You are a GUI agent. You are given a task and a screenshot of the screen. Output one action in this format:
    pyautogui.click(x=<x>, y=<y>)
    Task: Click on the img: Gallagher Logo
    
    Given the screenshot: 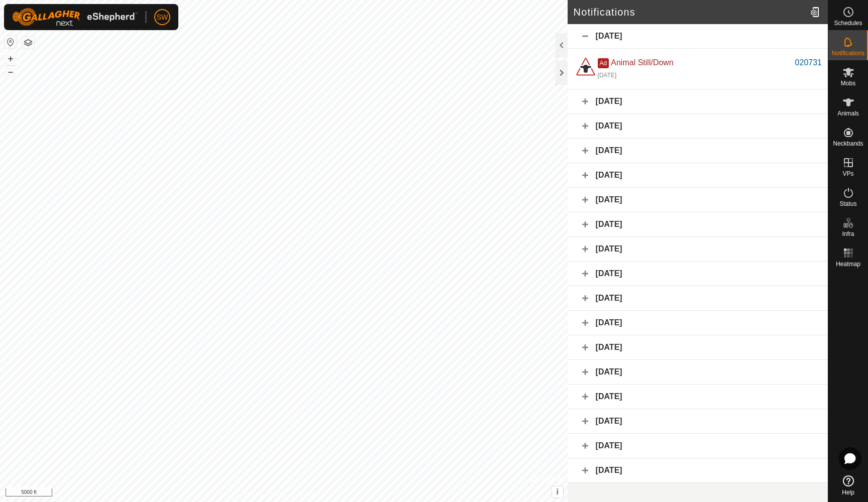 What is the action you would take?
    pyautogui.click(x=75, y=17)
    